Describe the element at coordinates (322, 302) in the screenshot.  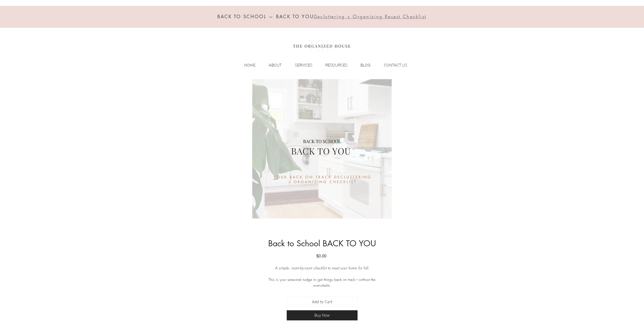
I see `span: Add to Cart` at that location.